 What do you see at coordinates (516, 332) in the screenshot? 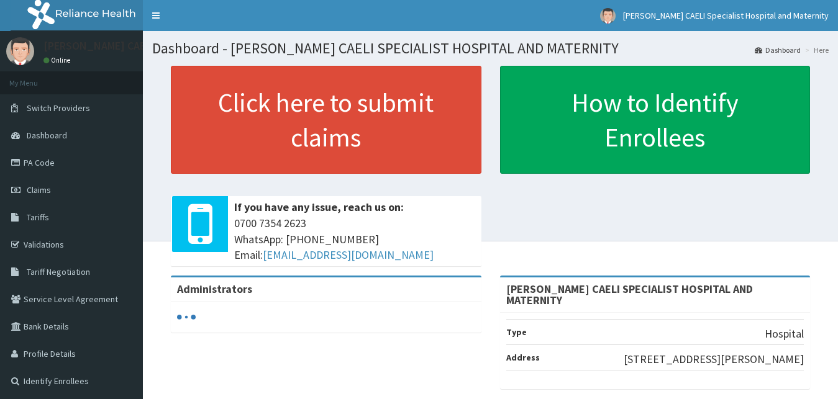
I see `b: Type` at bounding box center [516, 332].